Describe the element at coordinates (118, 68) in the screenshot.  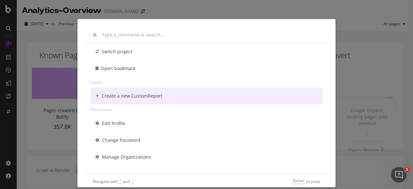
I see `div: Open bookmark` at that location.